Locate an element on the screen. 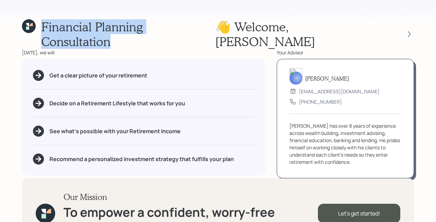  h5: Decide on a Retirement Lifestyle that works for you is located at coordinates (117, 103).